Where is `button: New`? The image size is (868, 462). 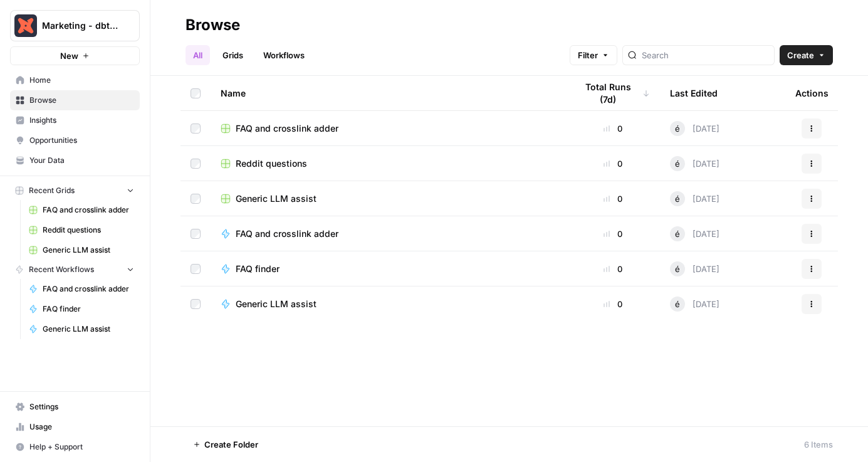
button: New is located at coordinates (75, 56).